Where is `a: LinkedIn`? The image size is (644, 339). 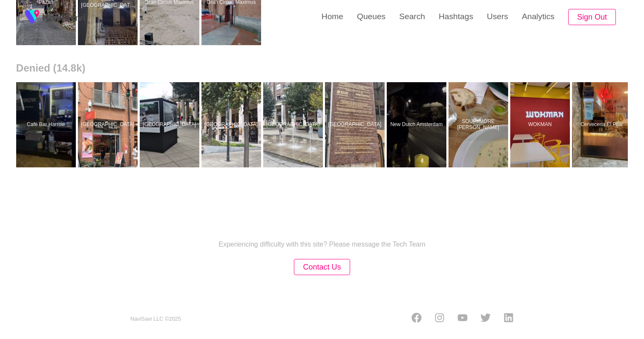 a: LinkedIn is located at coordinates (509, 319).